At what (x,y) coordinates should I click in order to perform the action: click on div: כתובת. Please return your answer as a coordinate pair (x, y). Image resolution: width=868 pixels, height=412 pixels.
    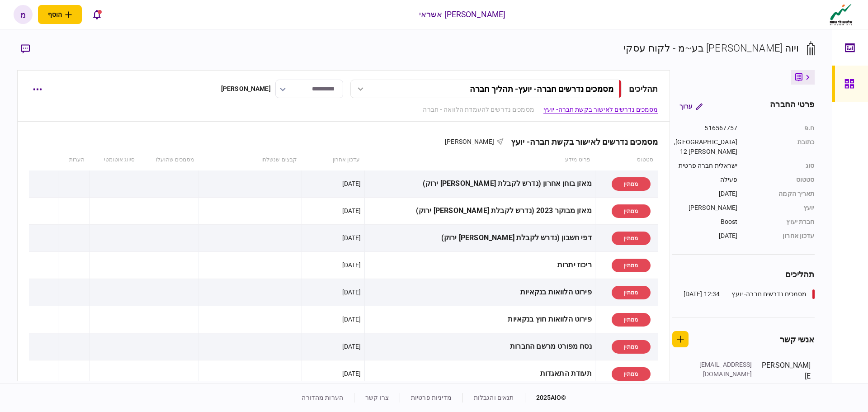
    Looking at the image, I should click on (781, 147).